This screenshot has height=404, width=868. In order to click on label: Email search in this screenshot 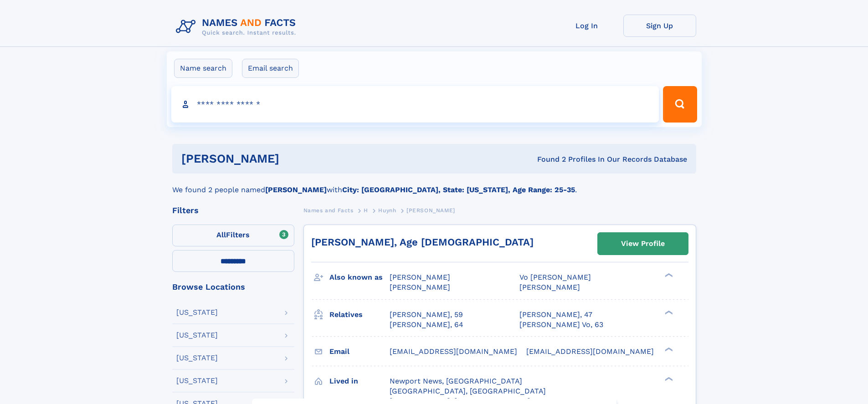, I will do `click(270, 68)`.